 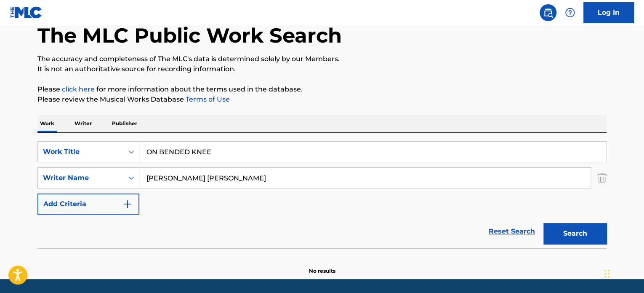 I want to click on img: Delete Criterion, so click(x=602, y=178).